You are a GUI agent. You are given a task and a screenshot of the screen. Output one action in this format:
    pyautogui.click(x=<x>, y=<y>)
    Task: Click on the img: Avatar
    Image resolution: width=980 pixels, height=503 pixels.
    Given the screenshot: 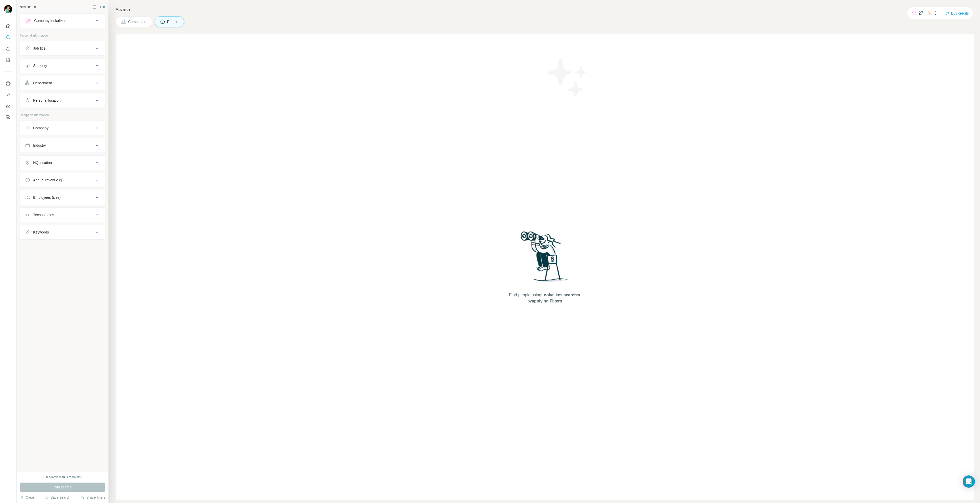 What is the action you would take?
    pyautogui.click(x=8, y=9)
    